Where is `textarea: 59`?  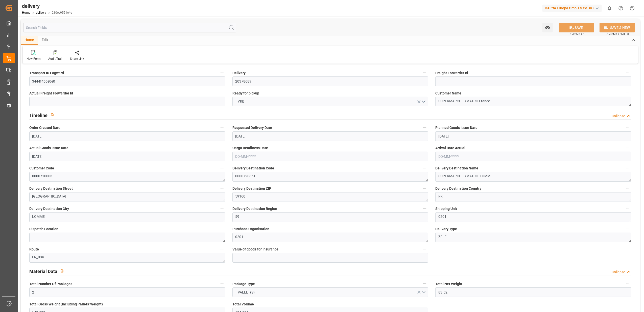
textarea: 59 is located at coordinates (330, 217).